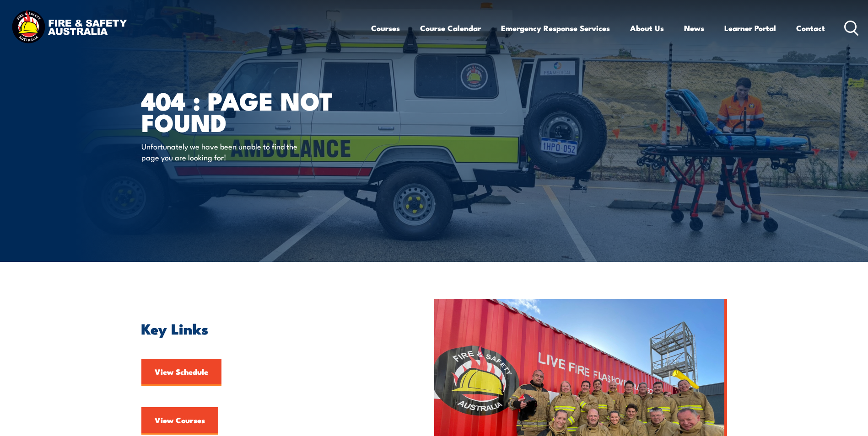  I want to click on a: About Us, so click(647, 28).